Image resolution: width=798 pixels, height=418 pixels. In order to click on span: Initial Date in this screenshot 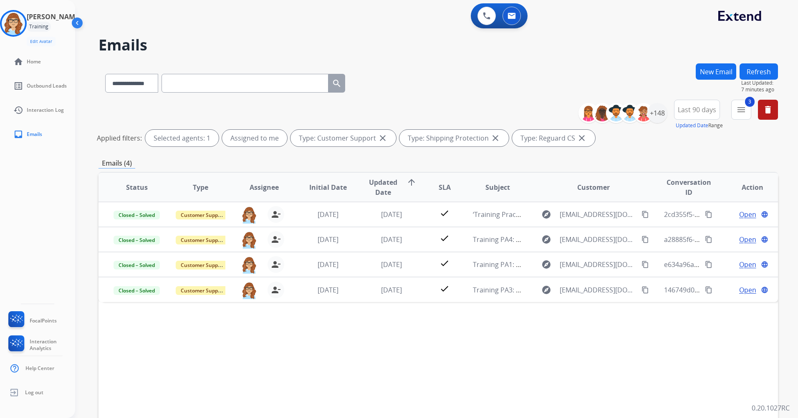, I will do `click(328, 187)`.